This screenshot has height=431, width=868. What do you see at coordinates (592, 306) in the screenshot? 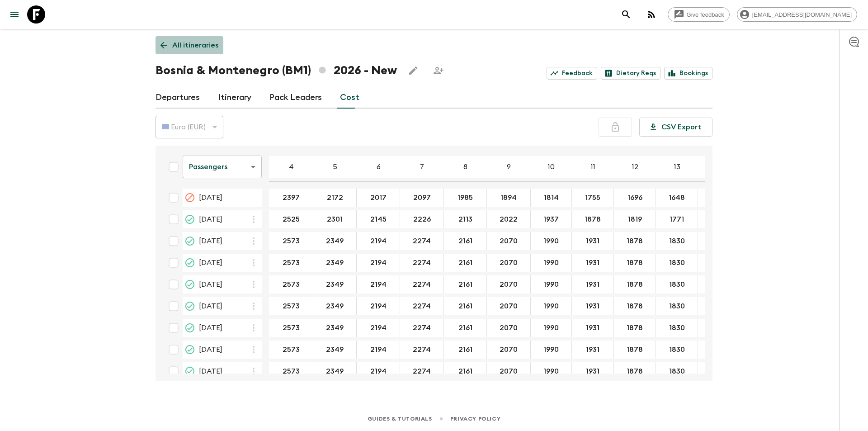
I see `div: 17 Jul 2026; 11` at bounding box center [592, 306].